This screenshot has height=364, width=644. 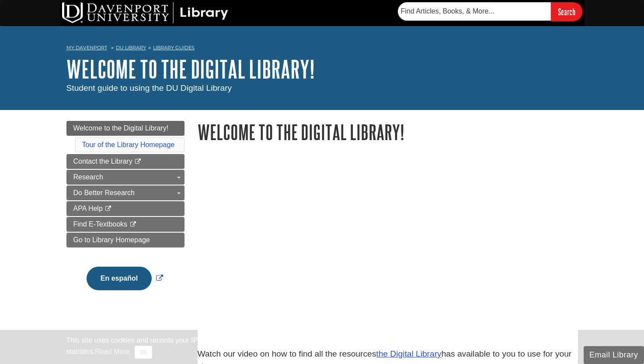 I want to click on a: Link opens in new window, so click(x=125, y=279).